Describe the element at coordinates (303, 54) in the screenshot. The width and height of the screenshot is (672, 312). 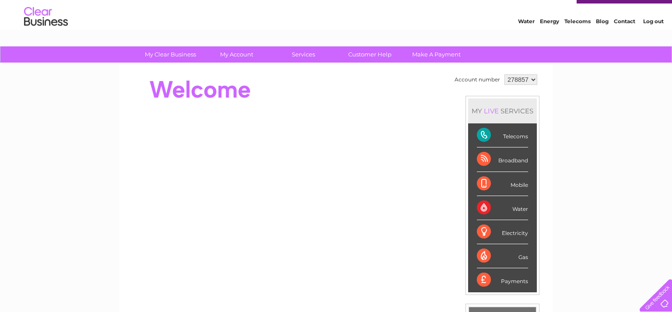
I see `a: Services` at that location.